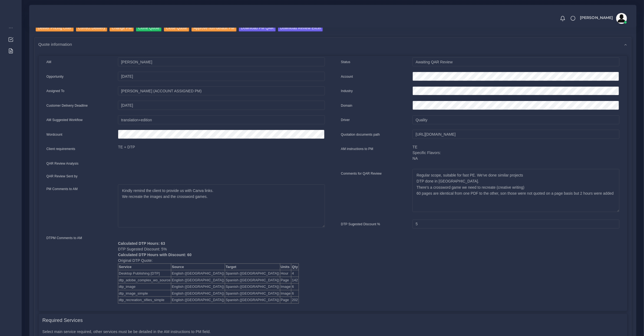 This screenshot has width=644, height=336. What do you see at coordinates (55, 77) in the screenshot?
I see `label: Opportunity` at bounding box center [55, 77].